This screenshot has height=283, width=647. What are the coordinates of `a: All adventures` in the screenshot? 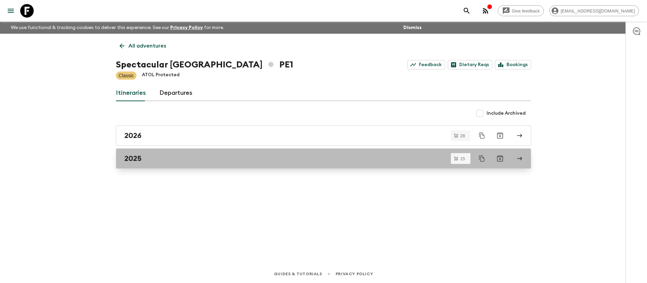 It's located at (143, 46).